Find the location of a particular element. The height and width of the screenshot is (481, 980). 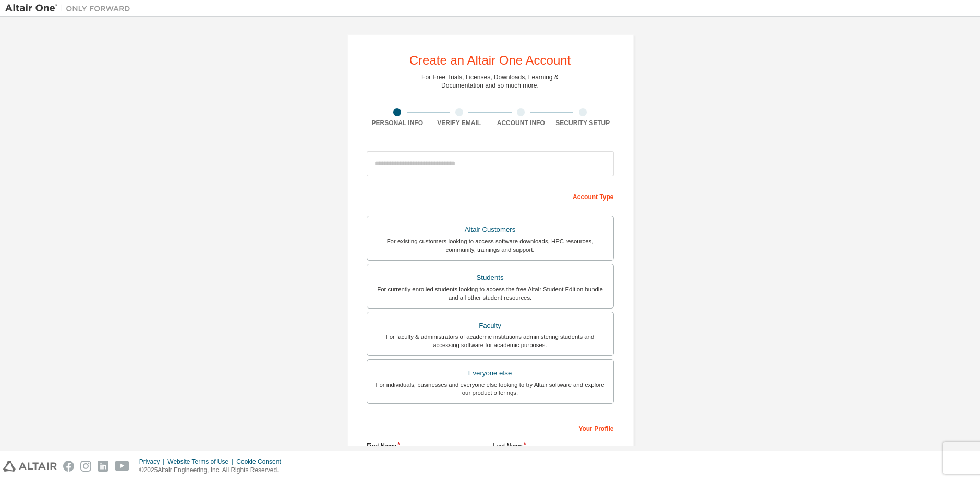

img: facebook.svg is located at coordinates (68, 466).